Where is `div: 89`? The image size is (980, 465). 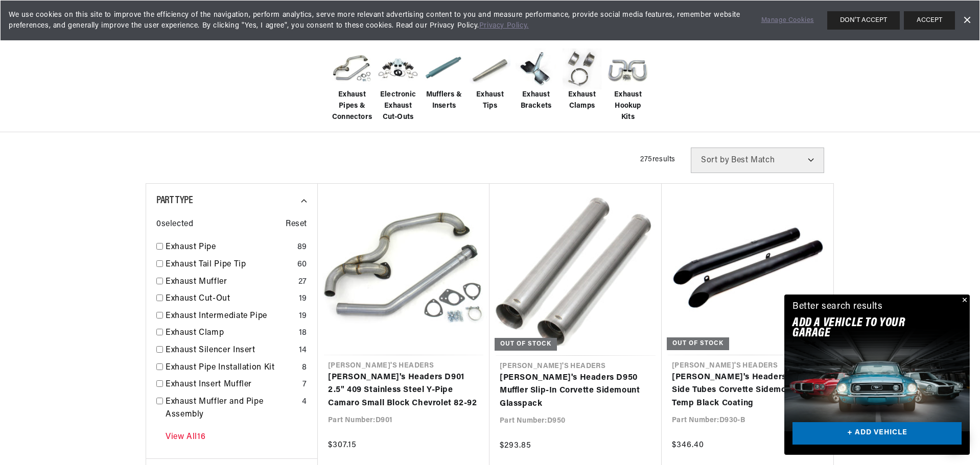 div: 89 is located at coordinates (302, 248).